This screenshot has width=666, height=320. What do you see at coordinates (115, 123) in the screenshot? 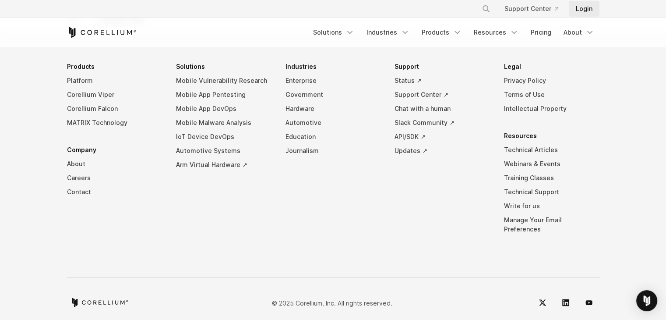
I see `a: MATRIX Technology` at bounding box center [115, 123].